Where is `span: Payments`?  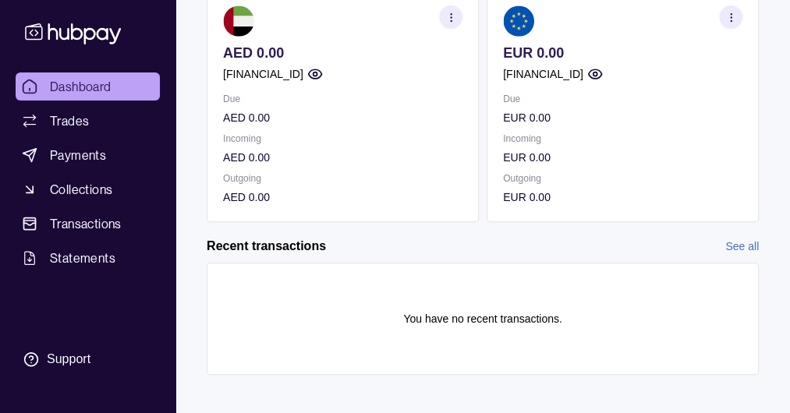
span: Payments is located at coordinates (78, 155).